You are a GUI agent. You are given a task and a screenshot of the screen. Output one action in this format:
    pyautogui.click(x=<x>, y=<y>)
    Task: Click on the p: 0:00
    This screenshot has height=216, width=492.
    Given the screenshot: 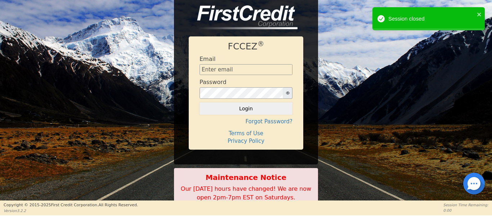 What is the action you would take?
    pyautogui.click(x=465, y=210)
    